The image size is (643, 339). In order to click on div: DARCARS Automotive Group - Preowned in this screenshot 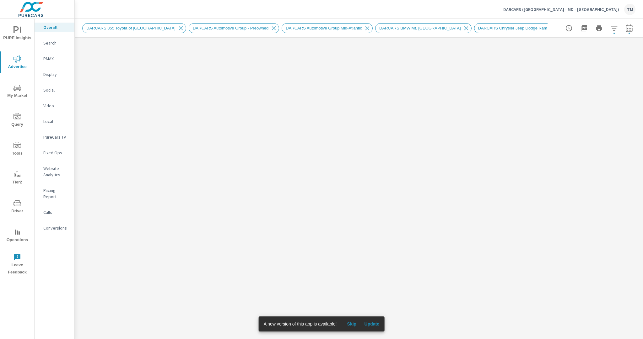, I will do `click(234, 28)`.